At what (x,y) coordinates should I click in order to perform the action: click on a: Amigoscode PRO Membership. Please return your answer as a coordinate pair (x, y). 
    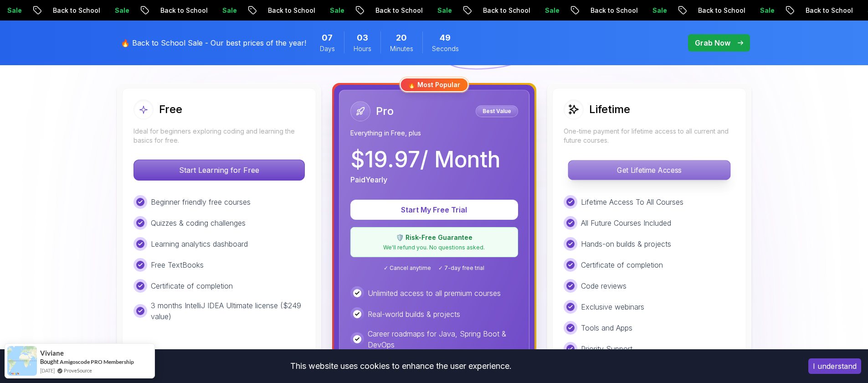
    Looking at the image, I should click on (97, 362).